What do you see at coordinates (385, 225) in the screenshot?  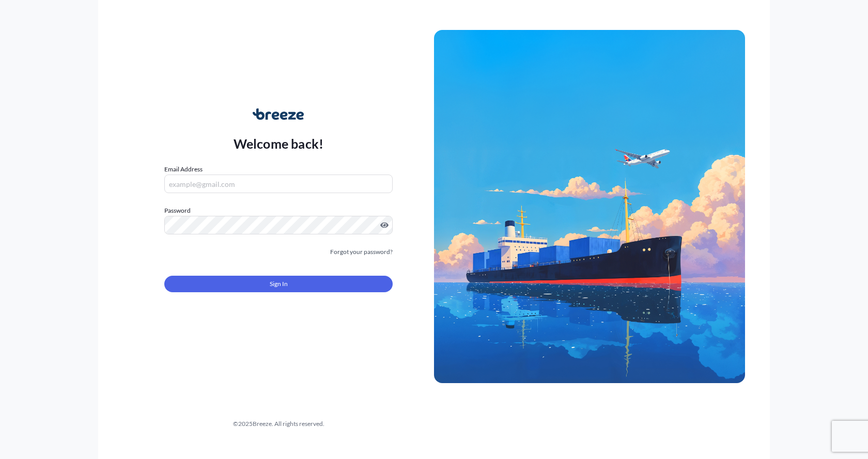 I see `button: Show password` at bounding box center [385, 225].